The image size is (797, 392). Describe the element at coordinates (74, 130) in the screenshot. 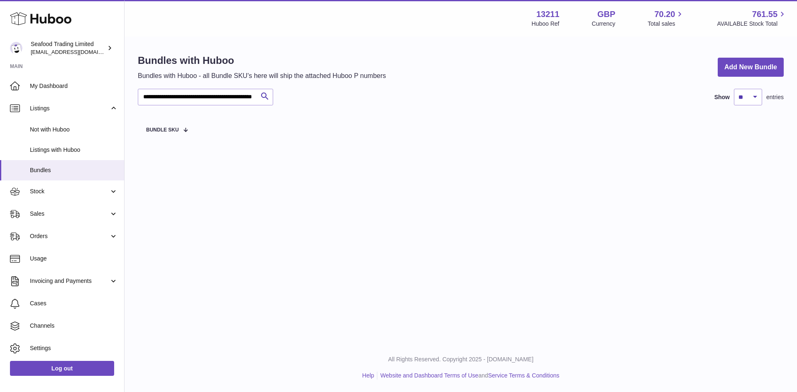

I see `span: Not with Huboo` at that location.